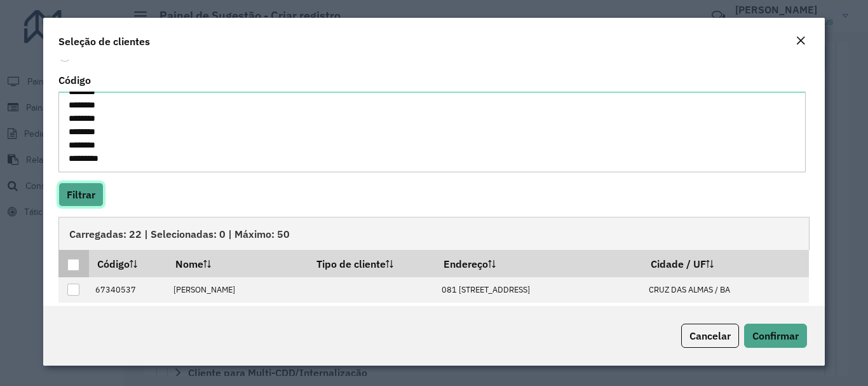 The image size is (868, 386). What do you see at coordinates (775, 336) in the screenshot?
I see `button: Confirmar` at bounding box center [775, 336].